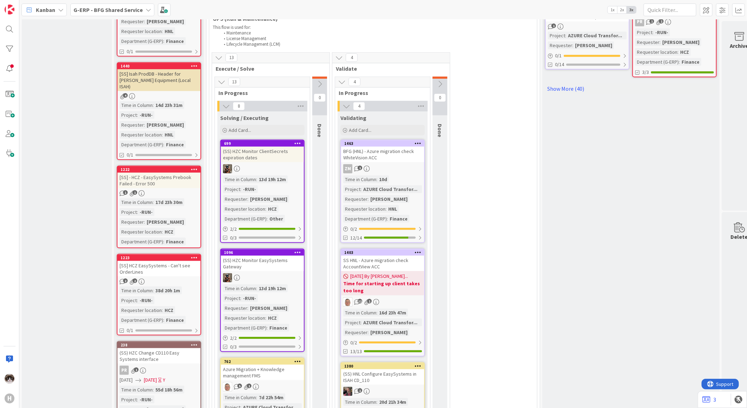  Describe the element at coordinates (377, 39) in the screenshot. I see `li: License Management` at that location.